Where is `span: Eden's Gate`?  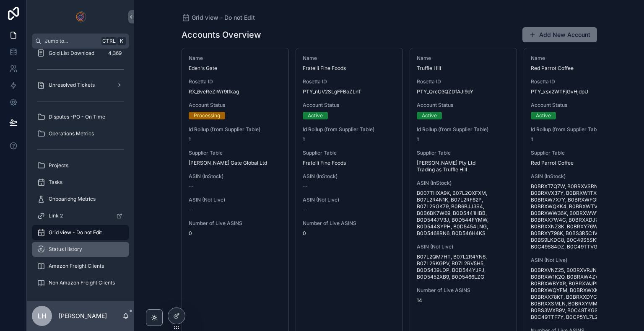 span: Eden's Gate is located at coordinates (235, 68).